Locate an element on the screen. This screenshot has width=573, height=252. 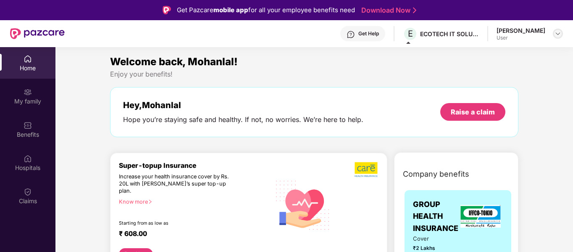
img: svg+xml;base64,PHN2ZyBpZD0iSG9zcGl0YWxzIiB4bWxucz0iaHR0cDovL3d3dy53My5vcmcvMjAwMC9zdmciIHdpZHRoPS... is located at coordinates (28, 158).